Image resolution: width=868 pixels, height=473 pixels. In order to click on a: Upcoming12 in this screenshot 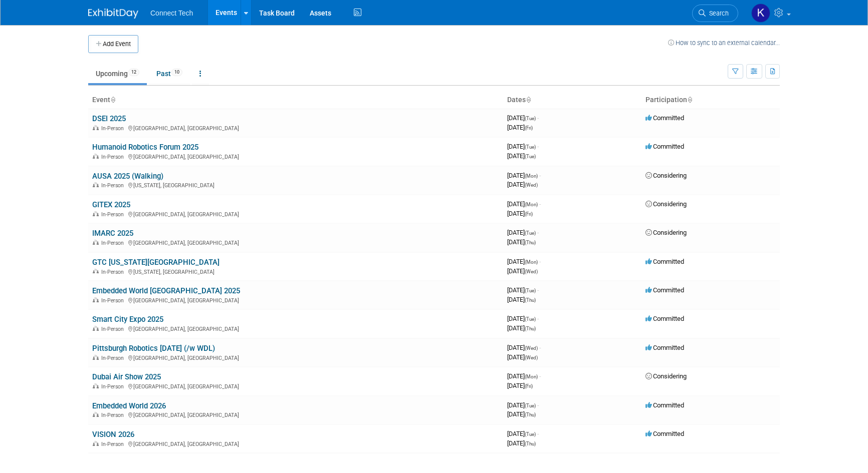, I will do `click(117, 73)`.